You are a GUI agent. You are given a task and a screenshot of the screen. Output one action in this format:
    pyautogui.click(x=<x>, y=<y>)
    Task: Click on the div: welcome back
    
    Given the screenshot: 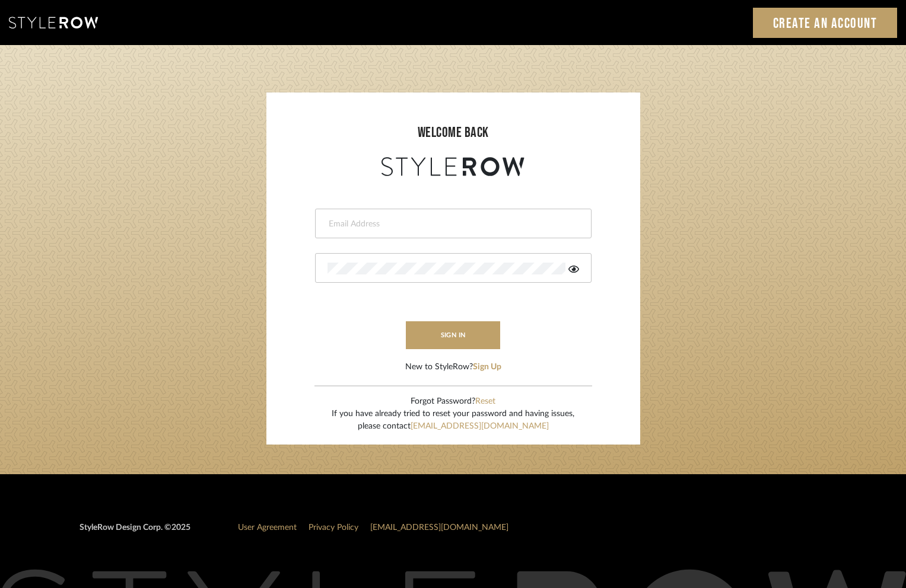 What is the action you would take?
    pyautogui.click(x=453, y=133)
    